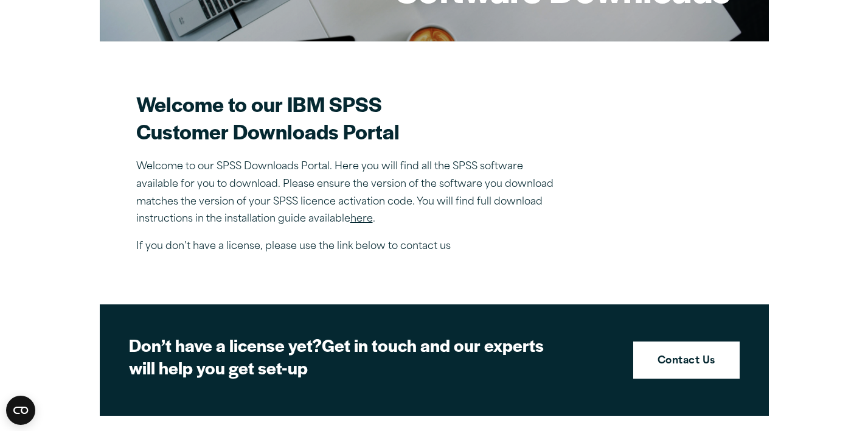 This screenshot has height=431, width=868. I want to click on a: here, so click(361, 220).